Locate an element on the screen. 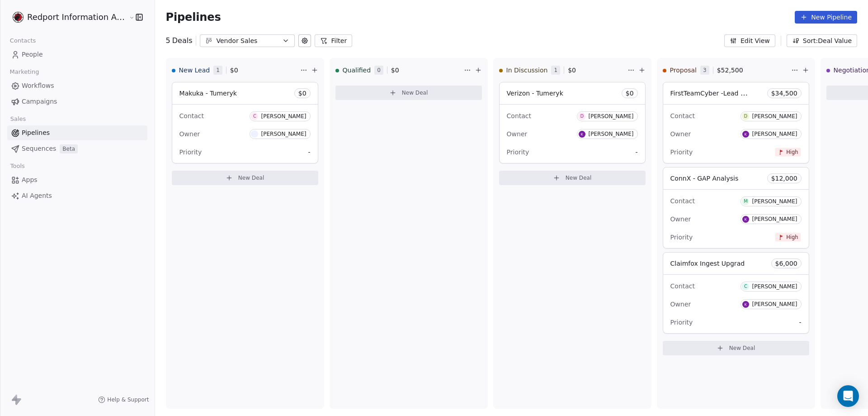 The image size is (868, 416). div: Open Intercom Messenger is located at coordinates (849, 396).